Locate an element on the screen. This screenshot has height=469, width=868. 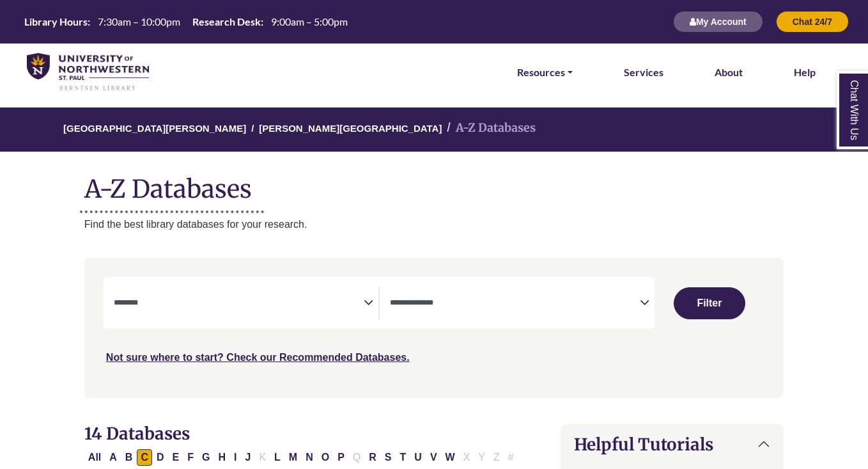
button: Filter Results R is located at coordinates (372, 458).